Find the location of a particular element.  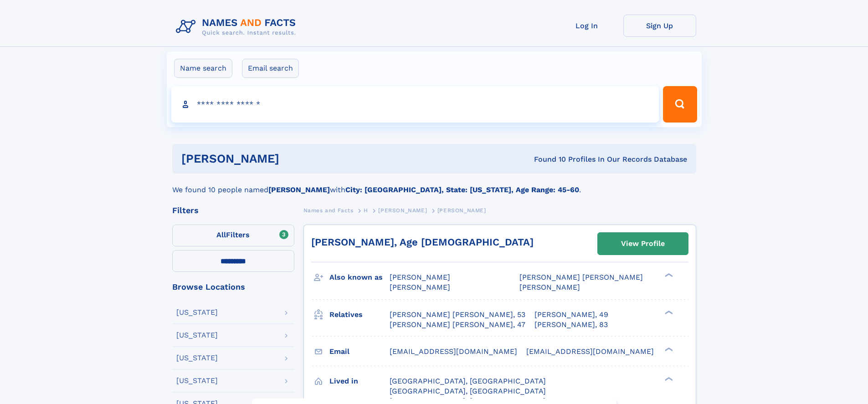

div: We found 10 people named with . is located at coordinates (434, 184).